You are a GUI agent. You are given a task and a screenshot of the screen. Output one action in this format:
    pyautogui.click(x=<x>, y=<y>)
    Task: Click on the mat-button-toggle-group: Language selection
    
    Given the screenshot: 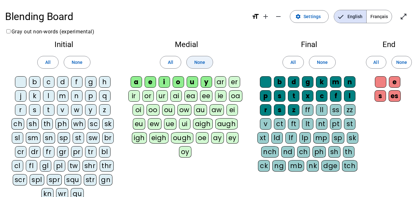 What is the action you would take?
    pyautogui.click(x=362, y=17)
    